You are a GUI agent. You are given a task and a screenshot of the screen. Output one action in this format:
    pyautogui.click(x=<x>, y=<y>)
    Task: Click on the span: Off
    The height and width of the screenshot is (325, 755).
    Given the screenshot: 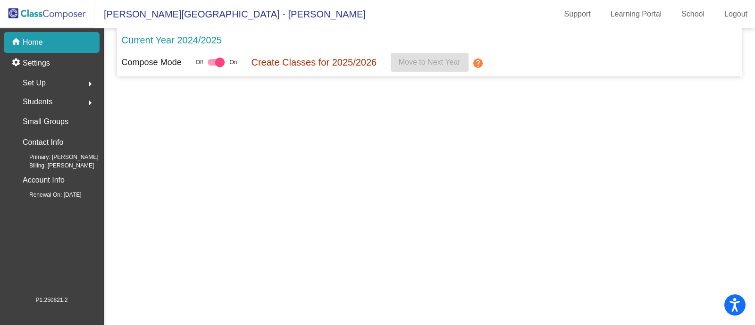 What is the action you would take?
    pyautogui.click(x=200, y=62)
    